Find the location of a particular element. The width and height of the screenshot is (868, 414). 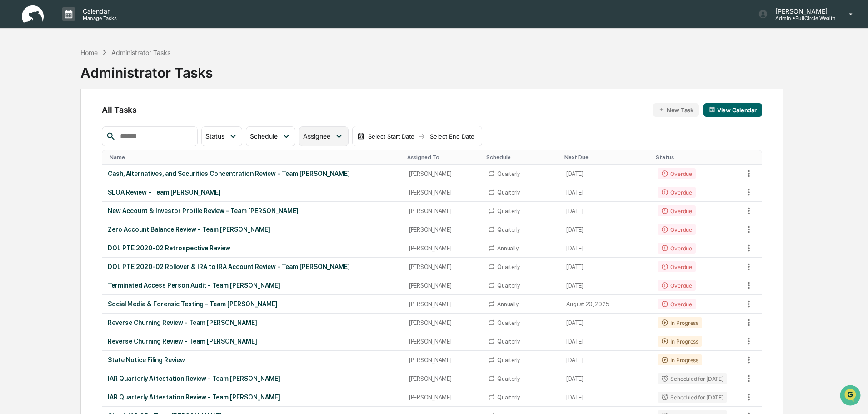

img: f2157a4c-a0d3-4daa-907e-bb6f0de503a5-1751232295721 is located at coordinates (11, 11).